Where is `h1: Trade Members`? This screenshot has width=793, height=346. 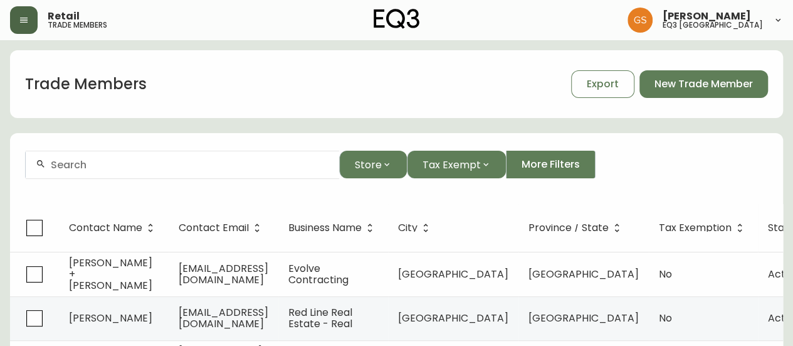 h1: Trade Members is located at coordinates (86, 84).